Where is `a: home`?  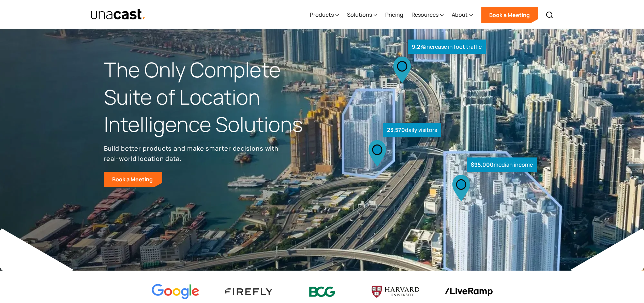 a: home is located at coordinates (118, 14).